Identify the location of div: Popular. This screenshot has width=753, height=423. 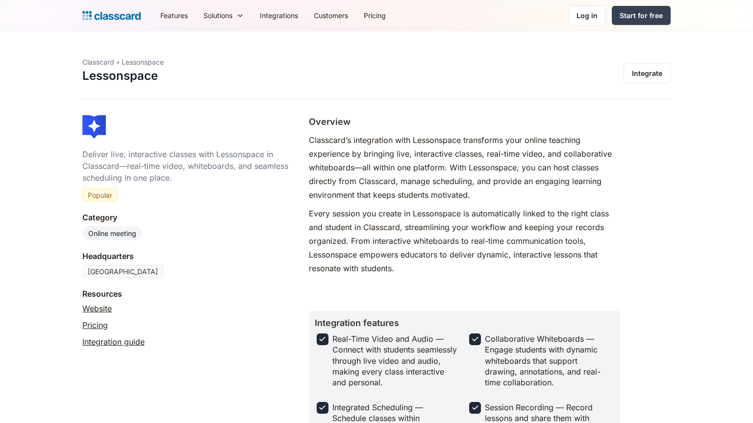
(100, 195).